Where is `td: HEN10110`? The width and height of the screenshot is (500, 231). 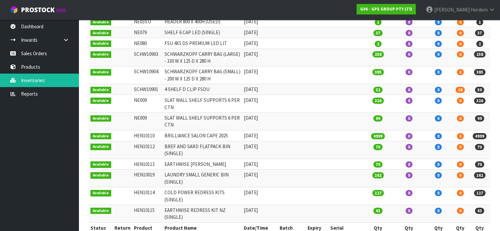
td: HEN10110 is located at coordinates (148, 136).